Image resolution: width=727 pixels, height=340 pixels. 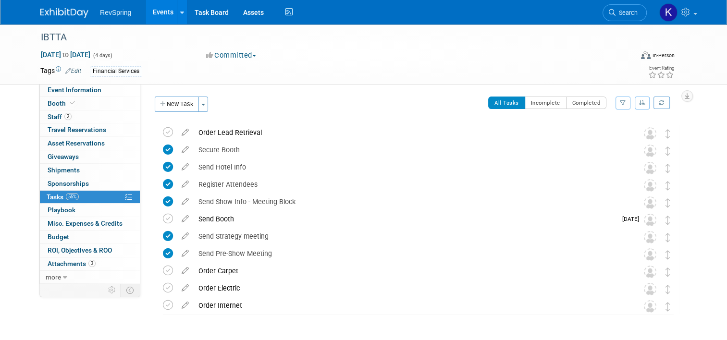 What do you see at coordinates (63, 170) in the screenshot?
I see `span: Shipments` at bounding box center [63, 170].